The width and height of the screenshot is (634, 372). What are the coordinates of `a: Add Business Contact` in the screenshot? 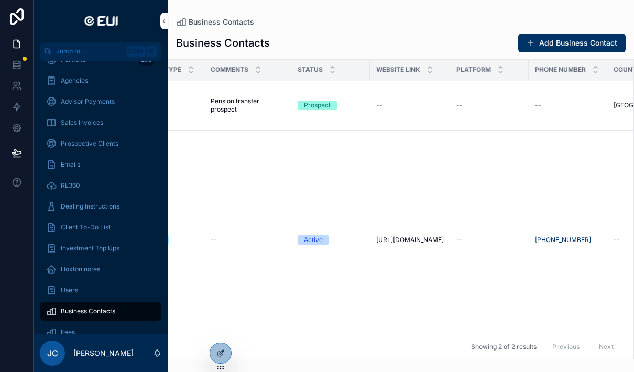 It's located at (572, 43).